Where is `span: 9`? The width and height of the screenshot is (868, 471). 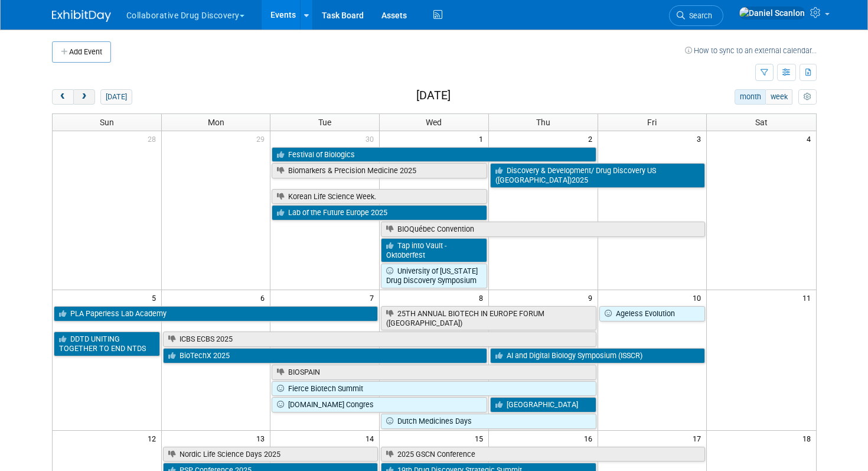
span: 9 is located at coordinates (592, 297).